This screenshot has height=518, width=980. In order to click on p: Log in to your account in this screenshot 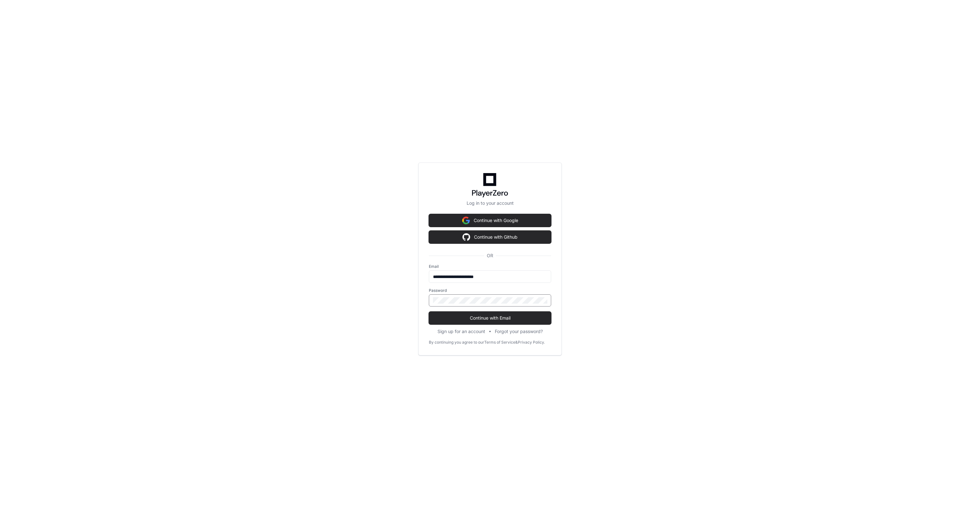, I will do `click(490, 203)`.